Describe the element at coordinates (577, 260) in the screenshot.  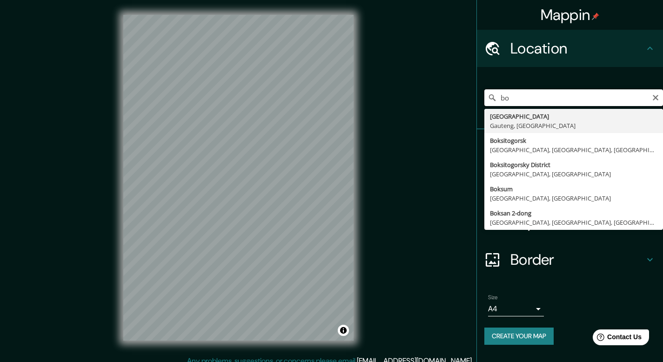
I see `h4: Border` at that location.